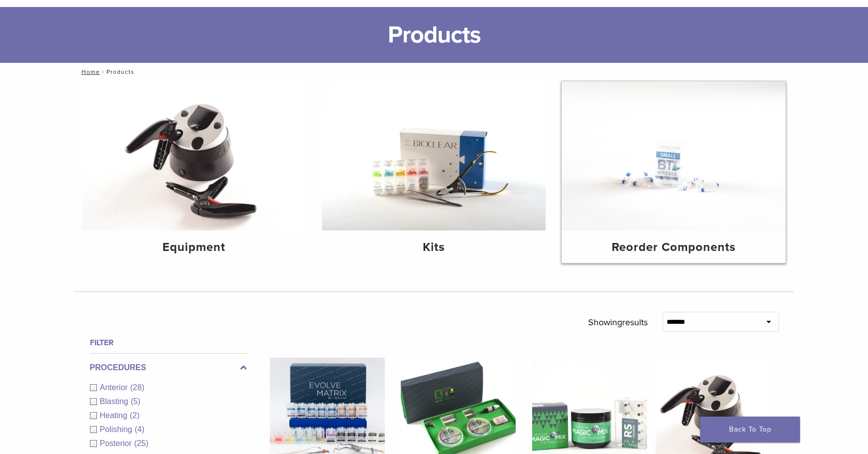 This screenshot has height=454, width=868. What do you see at coordinates (137, 387) in the screenshot?
I see `span: (28)` at bounding box center [137, 387].